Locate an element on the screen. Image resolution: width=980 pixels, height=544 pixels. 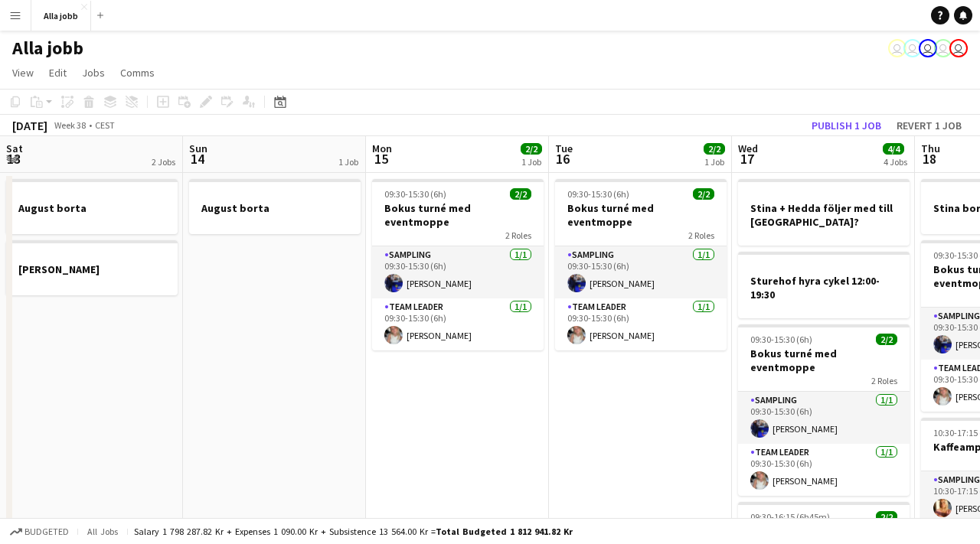
div: CEST is located at coordinates (105, 124).